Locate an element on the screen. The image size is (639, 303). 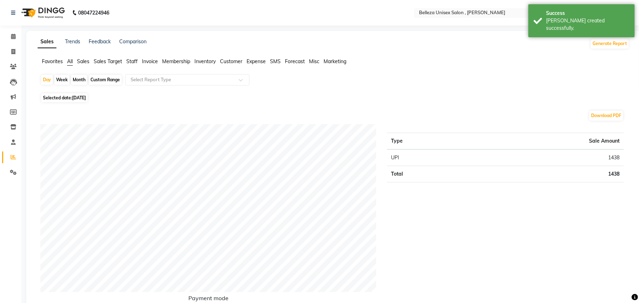
td: Total is located at coordinates (428, 174).